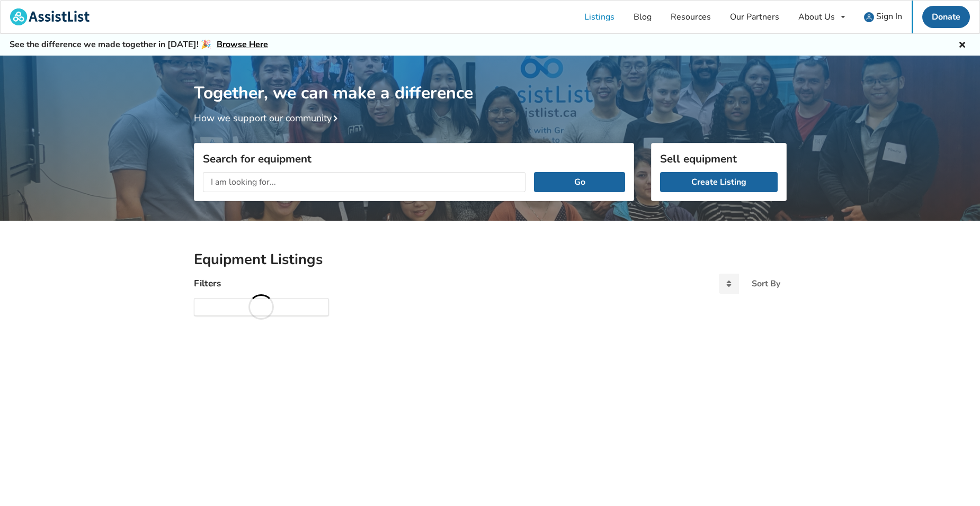 This screenshot has width=980, height=506. I want to click on img: user icon, so click(869, 17).